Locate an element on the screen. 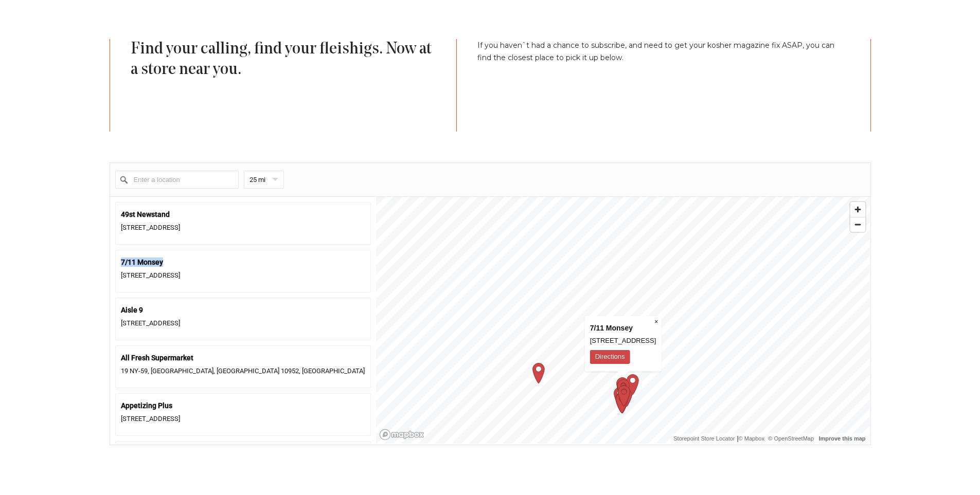 The image size is (980, 495). div: Appetizing Plus is located at coordinates (243, 405).